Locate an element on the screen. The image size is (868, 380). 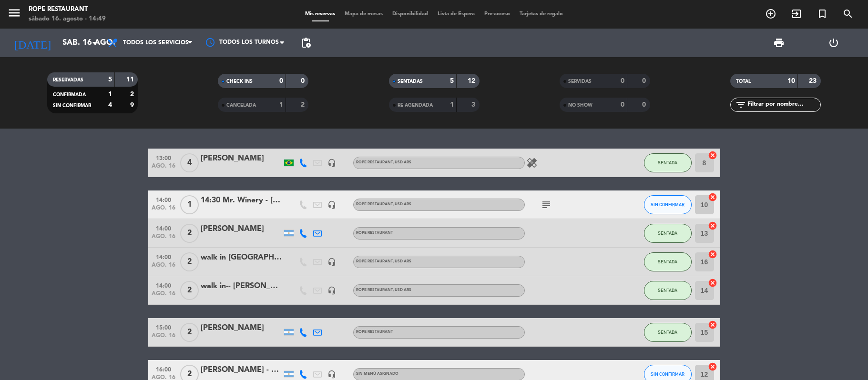
button: SIN CONFIRMAR is located at coordinates (668, 205).